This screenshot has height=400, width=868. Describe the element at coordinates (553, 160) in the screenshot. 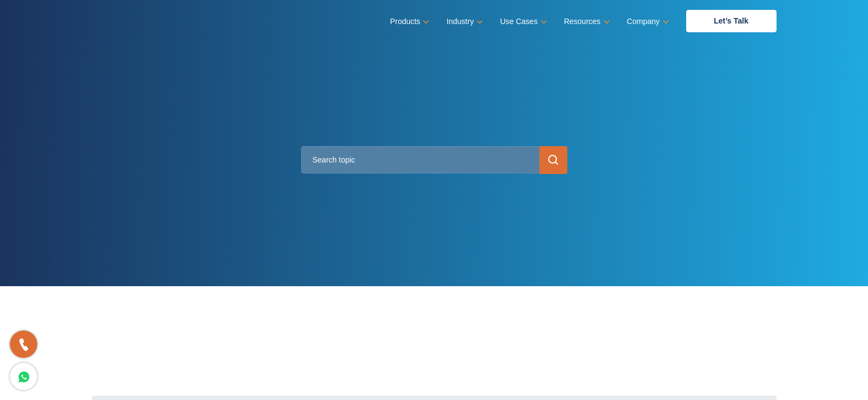

I see `input: submit` at that location.